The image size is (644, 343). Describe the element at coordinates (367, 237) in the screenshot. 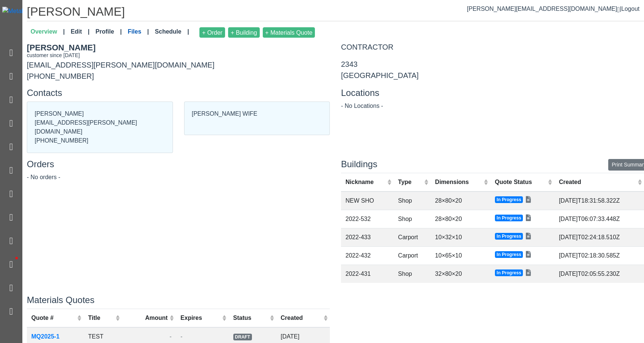

I see `td: 2022-433` at that location.